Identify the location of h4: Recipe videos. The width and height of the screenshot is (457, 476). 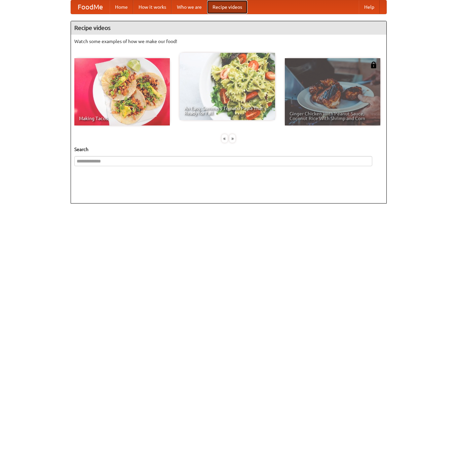
(229, 28).